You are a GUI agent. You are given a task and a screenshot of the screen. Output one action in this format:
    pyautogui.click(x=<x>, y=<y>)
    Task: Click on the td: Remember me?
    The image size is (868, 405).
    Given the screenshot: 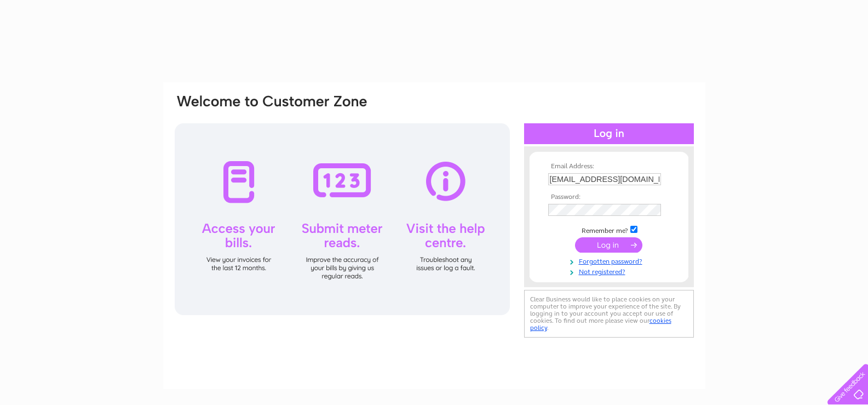 What is the action you would take?
    pyautogui.click(x=609, y=230)
    